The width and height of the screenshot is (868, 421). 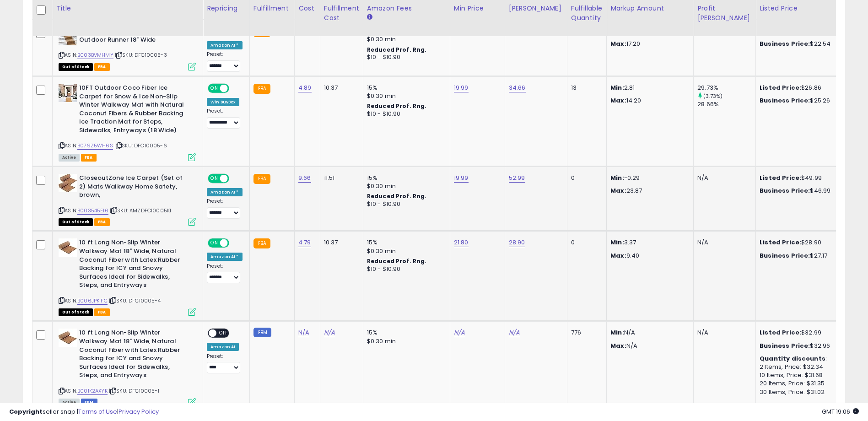 I want to click on a: Terms of Use, so click(x=97, y=411).